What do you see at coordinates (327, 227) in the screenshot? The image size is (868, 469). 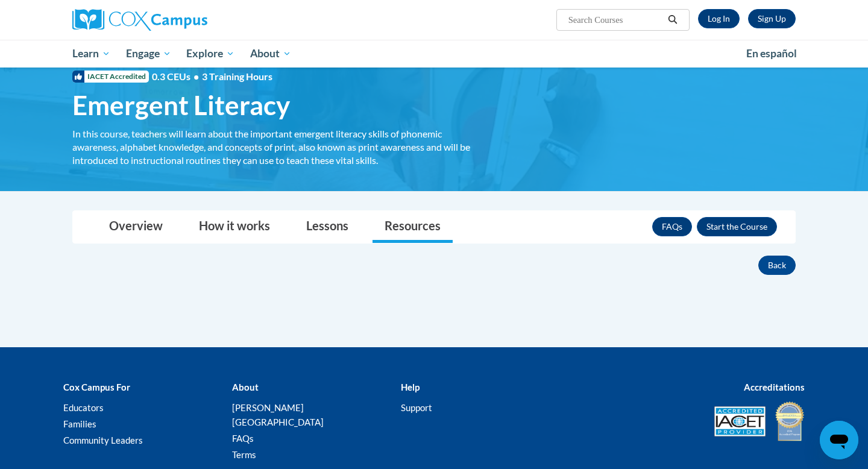 I see `a: Lessons` at bounding box center [327, 227].